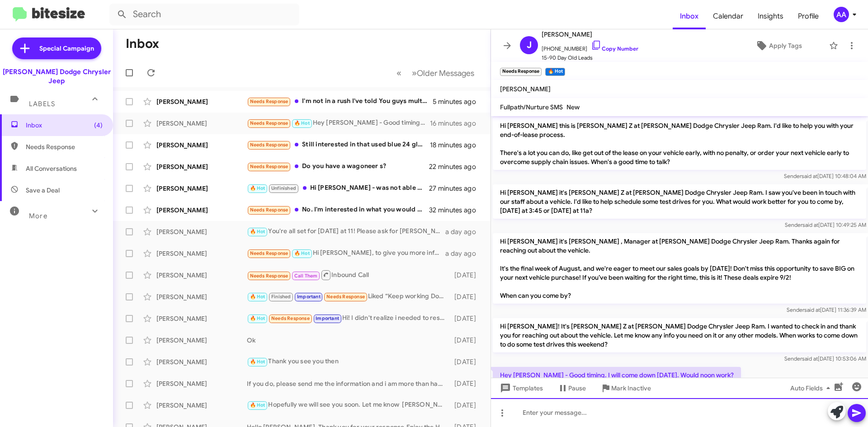 This screenshot has height=427, width=868. I want to click on button: Previous, so click(398, 73).